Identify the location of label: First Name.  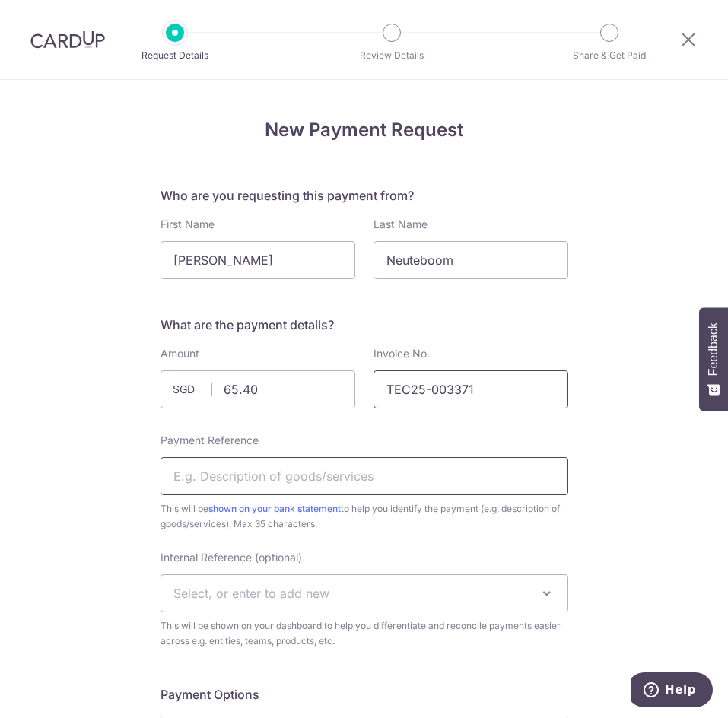
(187, 224).